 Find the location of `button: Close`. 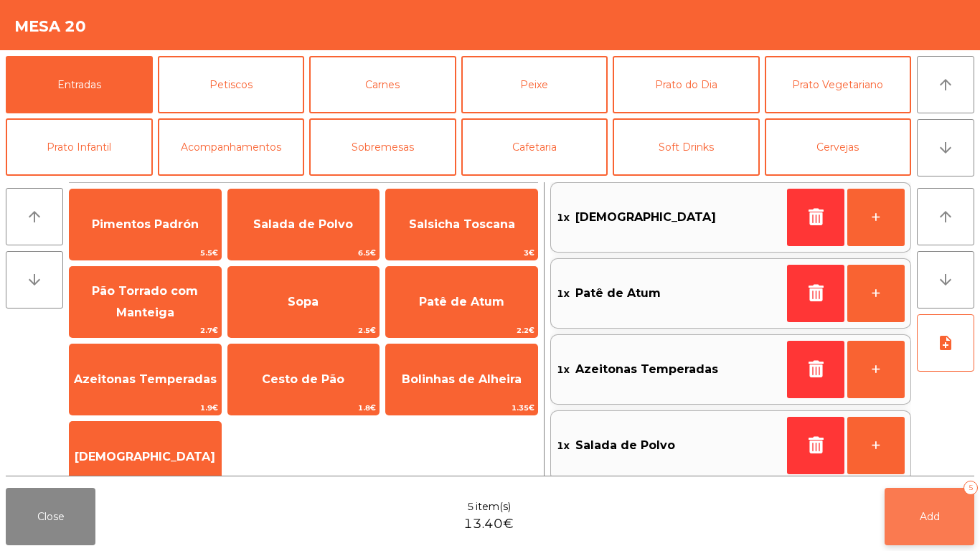

button: Close is located at coordinates (50, 516).